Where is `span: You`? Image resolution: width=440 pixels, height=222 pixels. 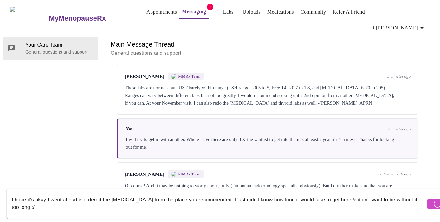 span: You is located at coordinates (130, 129).